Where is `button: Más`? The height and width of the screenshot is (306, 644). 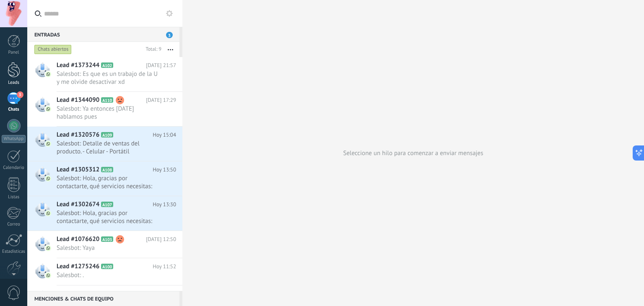 button: Más is located at coordinates (170, 50).